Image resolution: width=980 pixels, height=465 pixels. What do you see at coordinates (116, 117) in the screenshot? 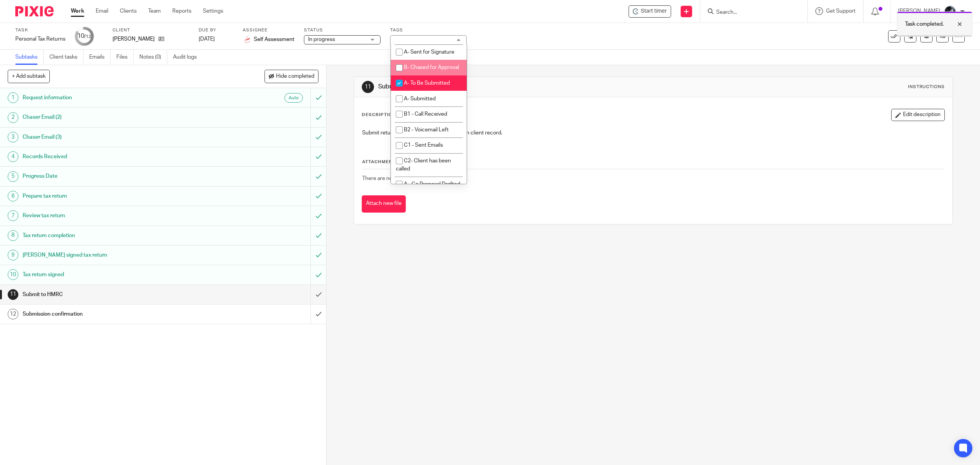
I see `h1: Chaser Email (2)` at bounding box center [116, 117].